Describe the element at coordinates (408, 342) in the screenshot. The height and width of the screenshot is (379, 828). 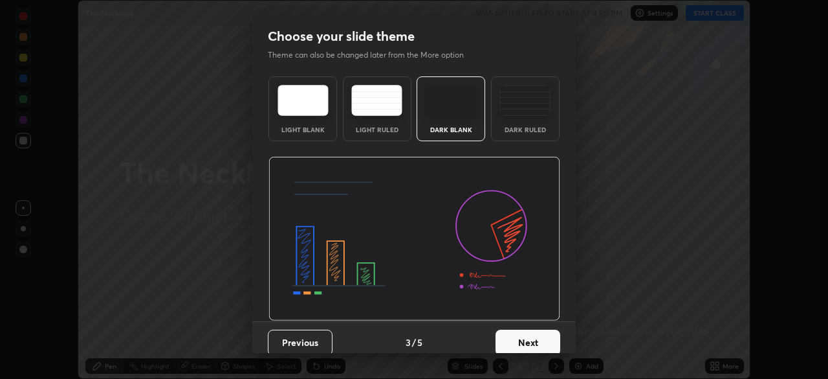
I see `h4: 3` at that location.